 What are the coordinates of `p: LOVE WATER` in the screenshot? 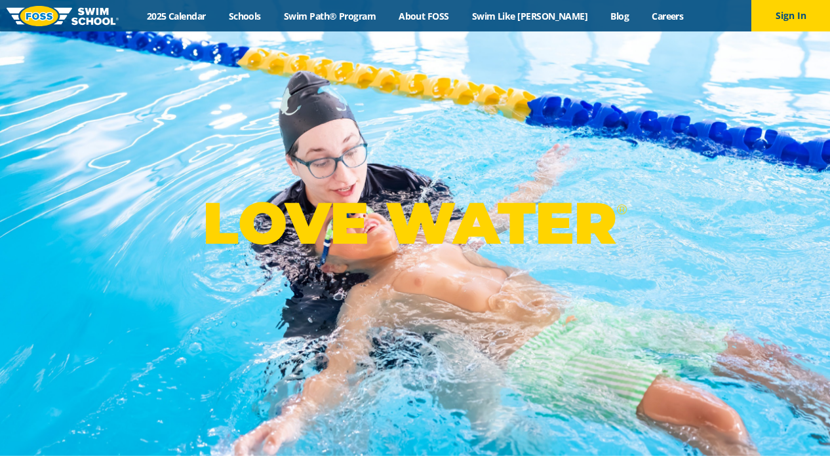 It's located at (415, 223).